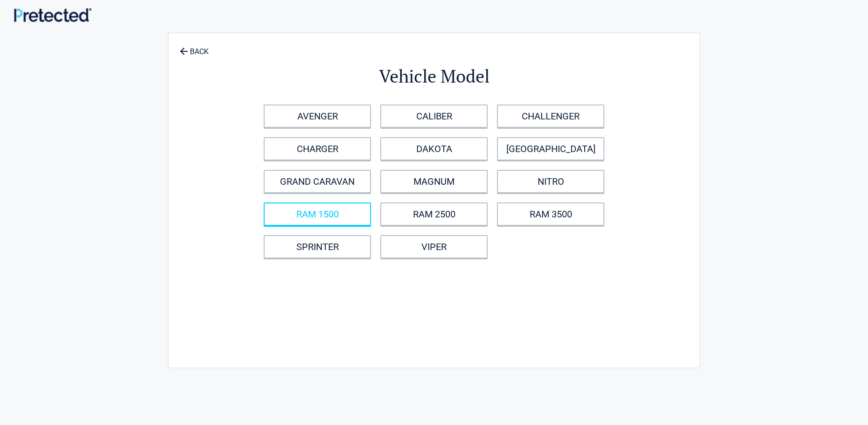  What do you see at coordinates (434, 76) in the screenshot?
I see `h2: Vehicle Model` at bounding box center [434, 76].